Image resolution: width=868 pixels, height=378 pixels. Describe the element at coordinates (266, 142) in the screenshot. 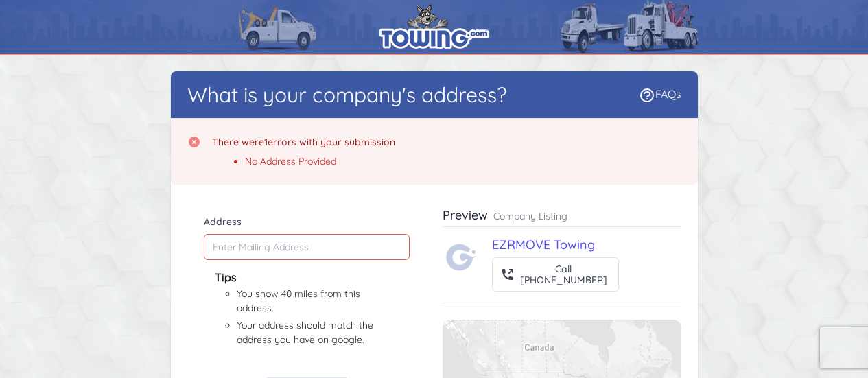

I see `span: 1` at that location.